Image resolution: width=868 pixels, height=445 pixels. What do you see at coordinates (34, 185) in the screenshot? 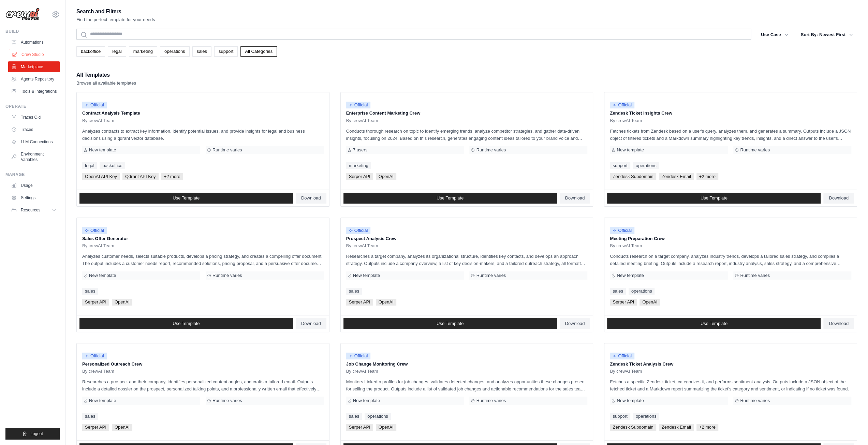
I see `a: Usage` at bounding box center [34, 185].